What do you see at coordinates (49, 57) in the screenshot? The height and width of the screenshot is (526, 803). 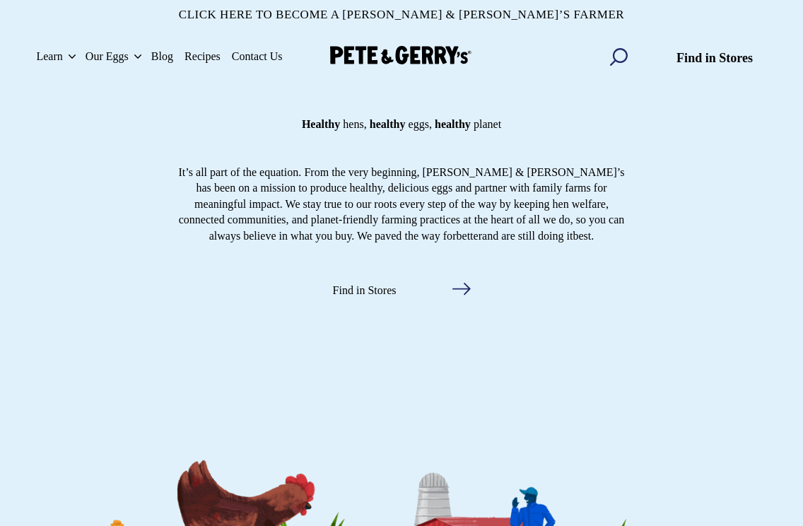 I see `a: Learn` at bounding box center [49, 57].